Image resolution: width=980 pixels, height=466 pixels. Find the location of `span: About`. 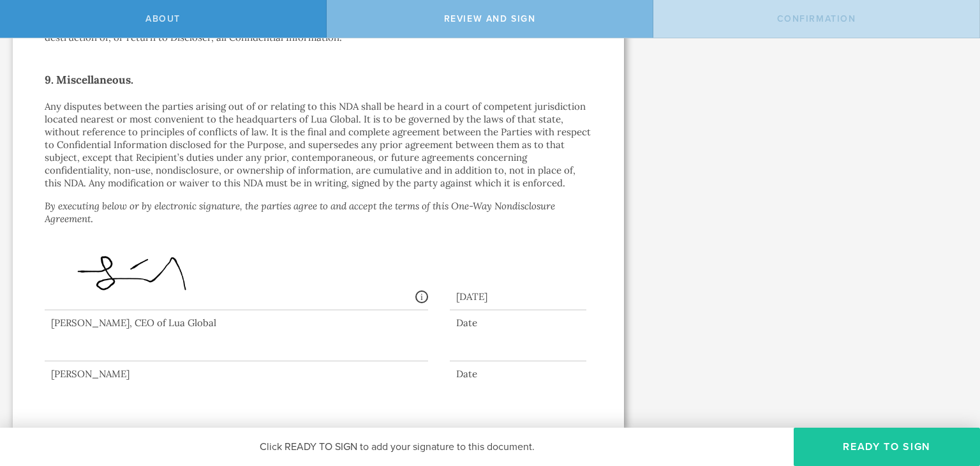

span: About is located at coordinates (163, 18).